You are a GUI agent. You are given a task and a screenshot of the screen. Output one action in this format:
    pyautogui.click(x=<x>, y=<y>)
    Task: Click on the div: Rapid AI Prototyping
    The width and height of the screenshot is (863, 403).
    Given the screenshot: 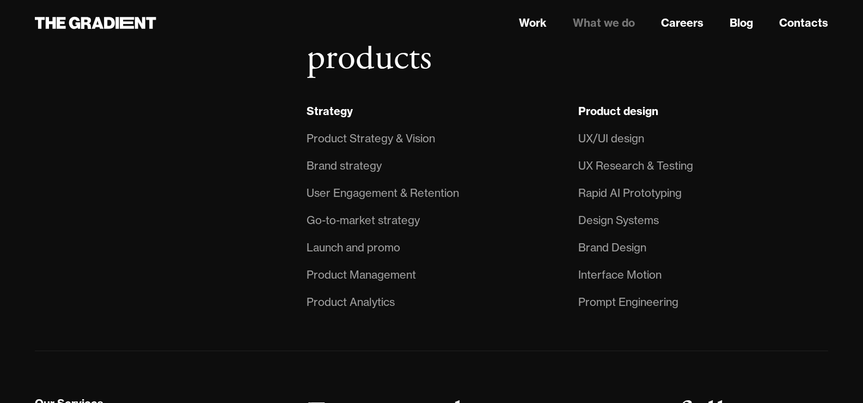 What is the action you would take?
    pyautogui.click(x=630, y=193)
    